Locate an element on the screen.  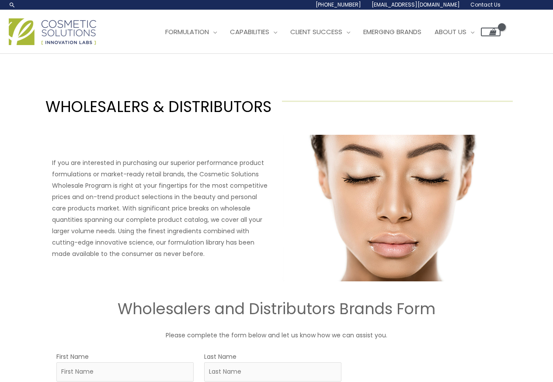
nav: Site Navigation is located at coordinates (326, 32).